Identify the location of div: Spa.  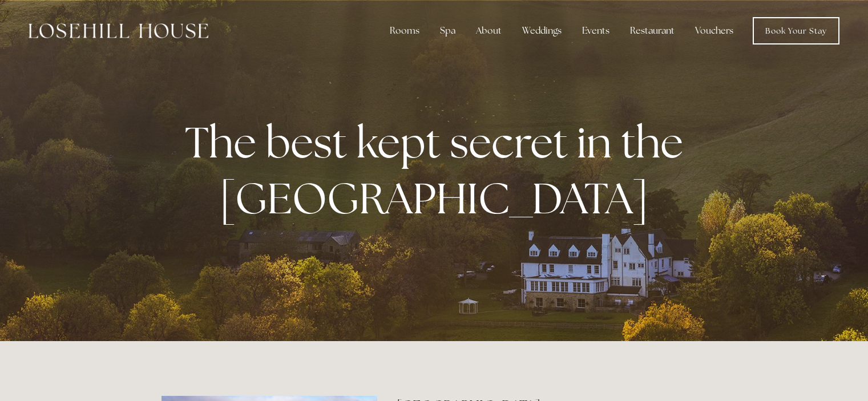
(447, 31).